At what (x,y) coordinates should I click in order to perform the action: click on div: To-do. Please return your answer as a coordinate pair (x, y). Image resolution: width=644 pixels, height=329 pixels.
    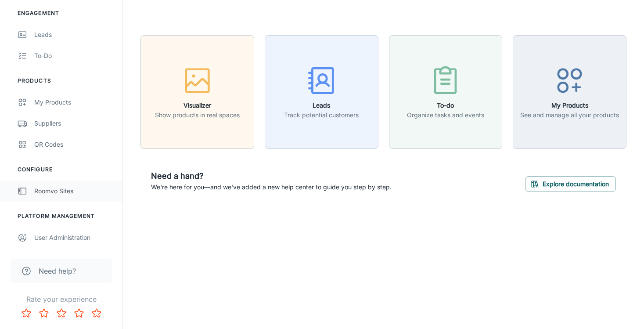
    Looking at the image, I should click on (74, 56).